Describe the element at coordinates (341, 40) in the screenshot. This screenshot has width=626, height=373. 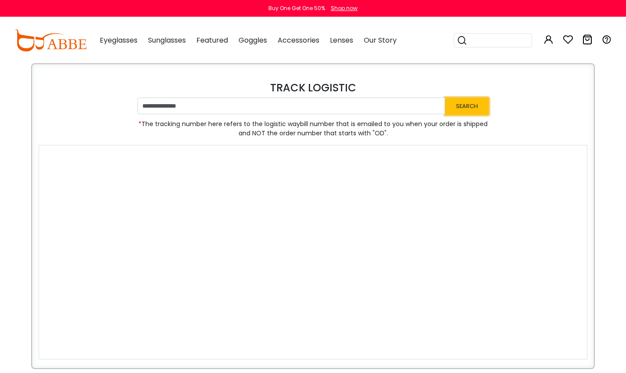
I see `span: Lenses` at that location.